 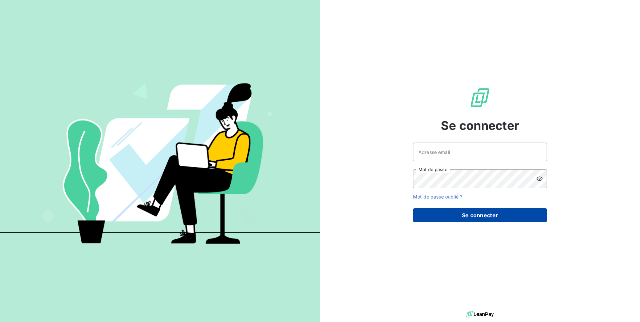 I want to click on span: Se connecter, so click(x=480, y=125).